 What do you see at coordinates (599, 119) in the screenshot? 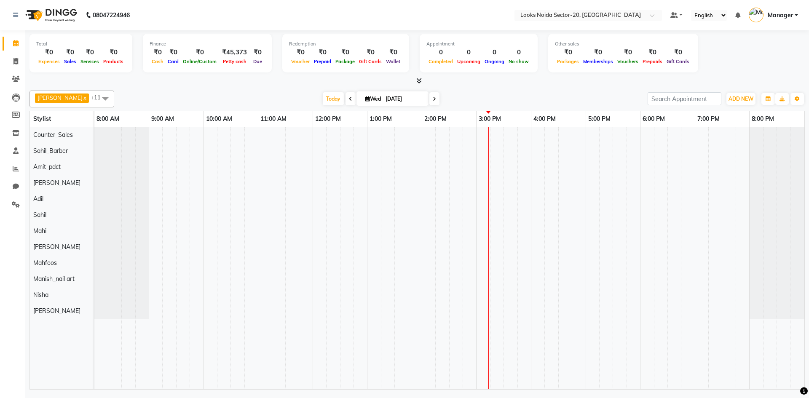
I see `a: 5:00 PM` at bounding box center [599, 119].